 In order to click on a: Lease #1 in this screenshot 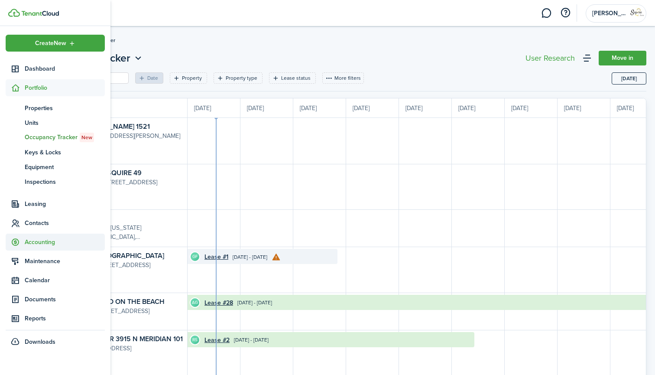, I will do `click(216, 257)`.